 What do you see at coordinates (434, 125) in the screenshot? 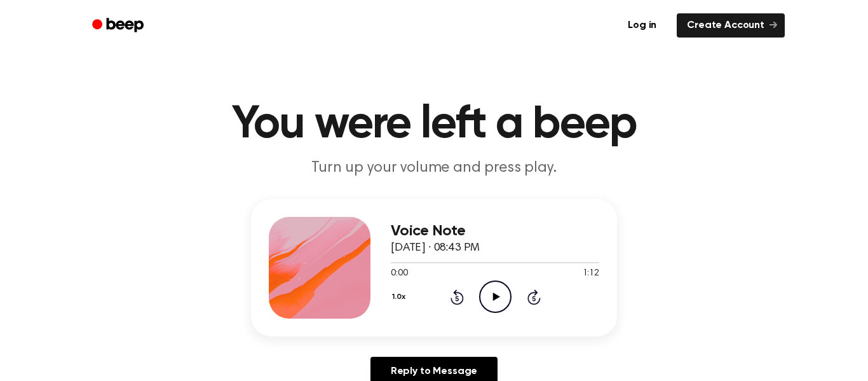
I see `h1: You were left a beep` at bounding box center [434, 125].